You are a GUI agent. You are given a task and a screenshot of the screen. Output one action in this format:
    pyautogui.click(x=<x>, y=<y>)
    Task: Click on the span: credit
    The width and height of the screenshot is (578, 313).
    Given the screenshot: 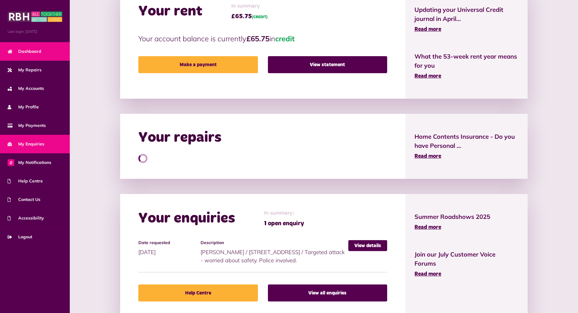 What is the action you would take?
    pyautogui.click(x=285, y=39)
    